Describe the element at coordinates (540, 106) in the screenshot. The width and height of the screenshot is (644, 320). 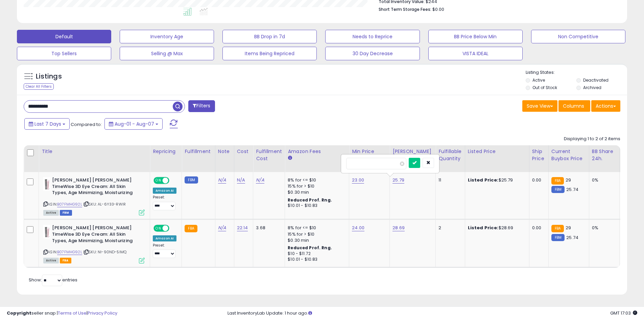
I see `button: Save View` at that location.